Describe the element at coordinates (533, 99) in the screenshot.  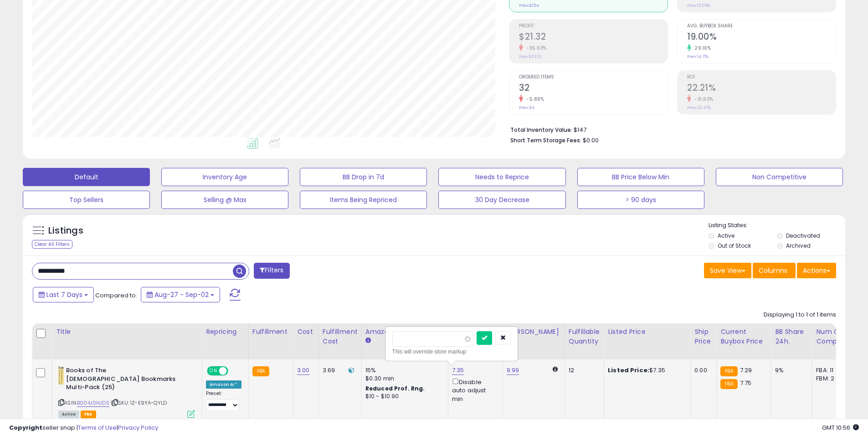
I see `small: -5.88%` at that location.